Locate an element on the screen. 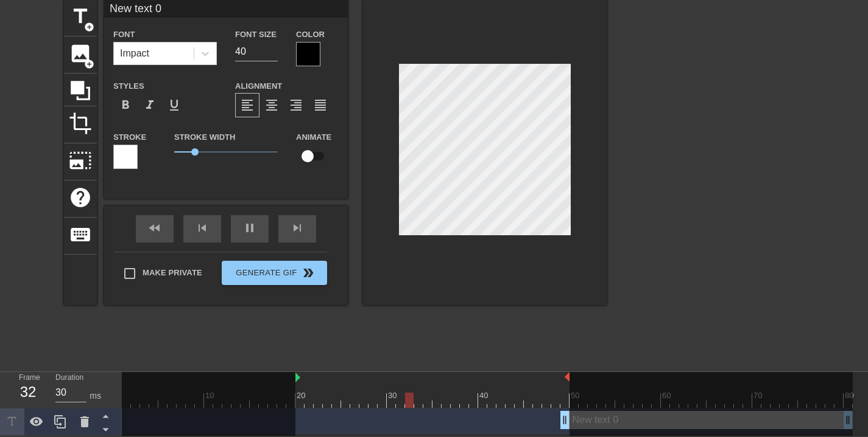  span: title is located at coordinates (80, 16).